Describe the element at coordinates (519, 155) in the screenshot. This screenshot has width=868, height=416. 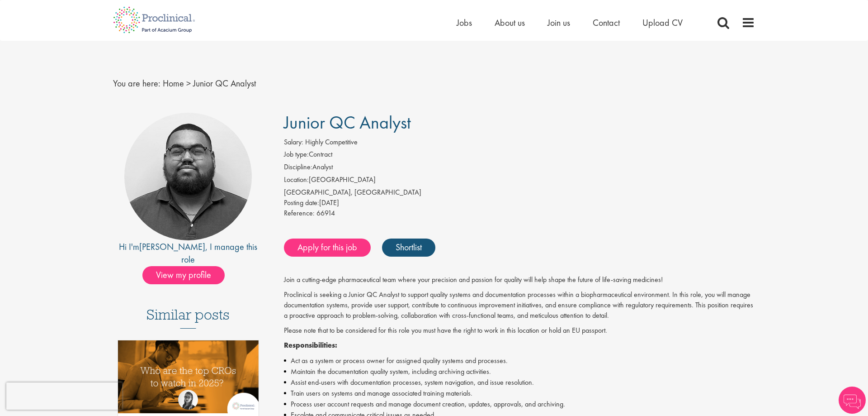
I see `li: Contract` at that location.